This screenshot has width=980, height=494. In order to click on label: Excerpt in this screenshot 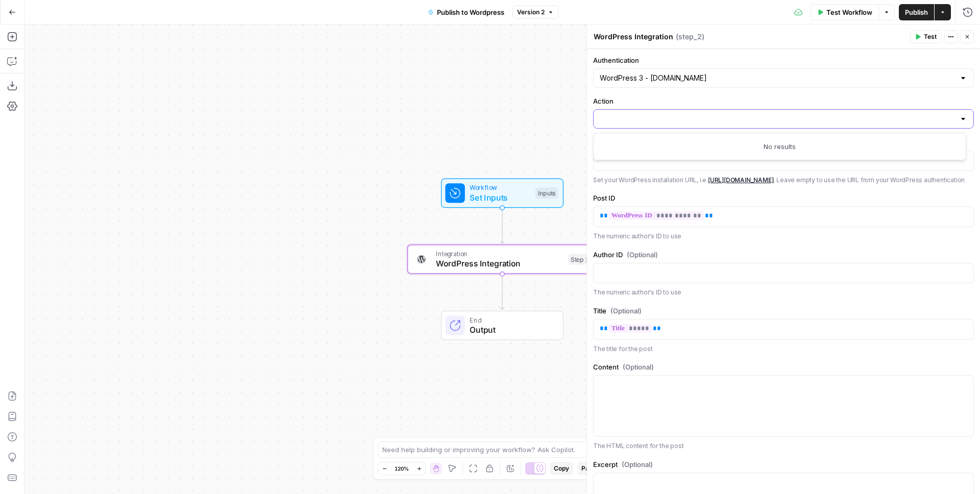, I will do `click(784, 464)`.